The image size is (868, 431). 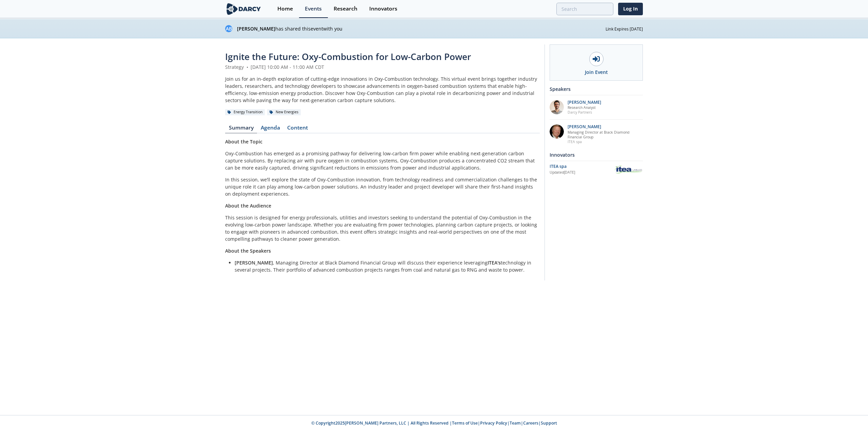 What do you see at coordinates (297, 129) in the screenshot?
I see `a: Content` at bounding box center [297, 129].